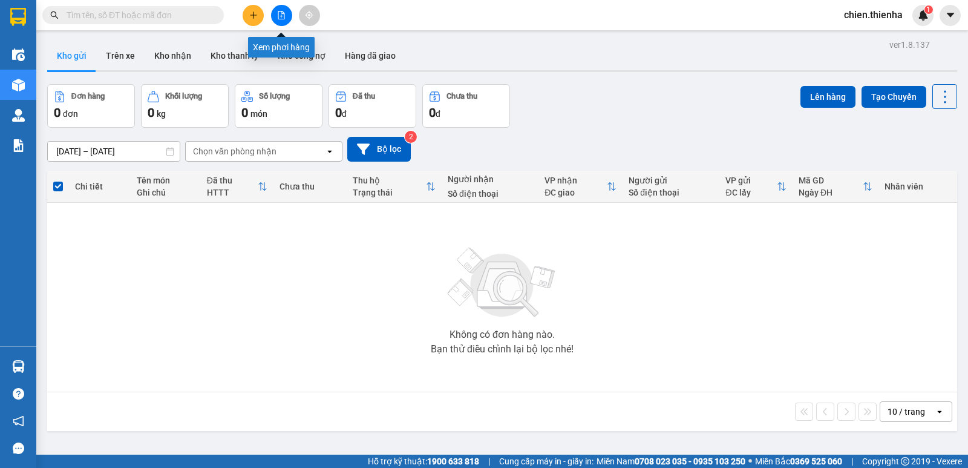 The width and height of the screenshot is (968, 468). Describe the element at coordinates (576, 192) in the screenshot. I see `div: ĐC giao` at that location.